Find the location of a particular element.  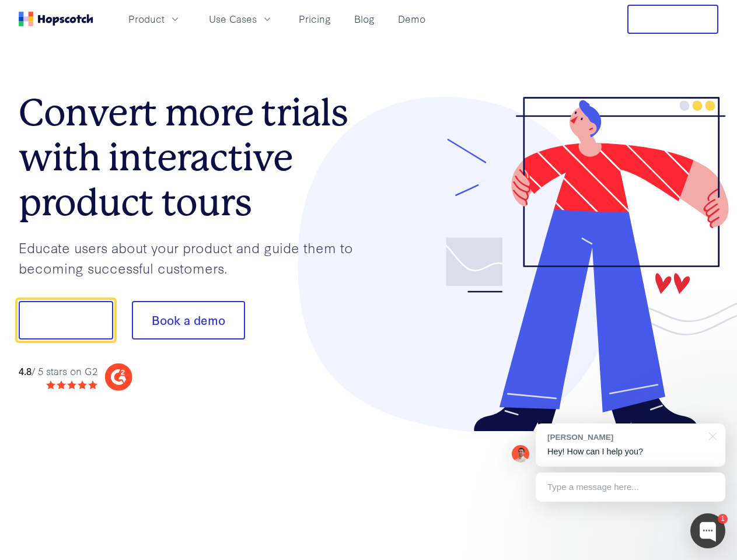

a: Blog is located at coordinates (364, 19).